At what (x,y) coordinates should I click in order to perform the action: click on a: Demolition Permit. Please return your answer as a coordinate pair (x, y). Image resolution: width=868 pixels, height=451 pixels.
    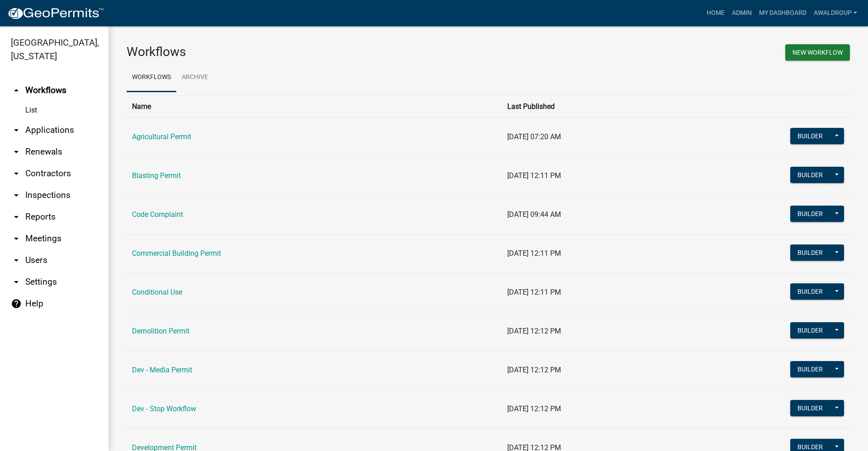
    Looking at the image, I should click on (161, 331).